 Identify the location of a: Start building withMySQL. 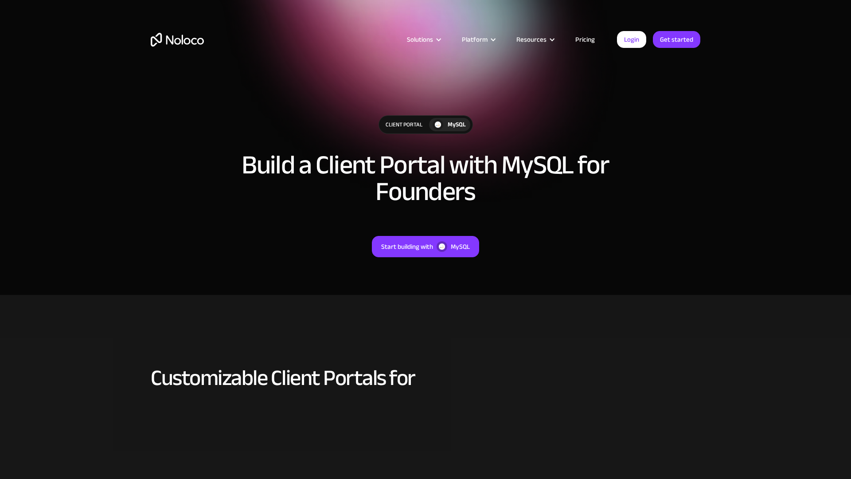
(426, 247).